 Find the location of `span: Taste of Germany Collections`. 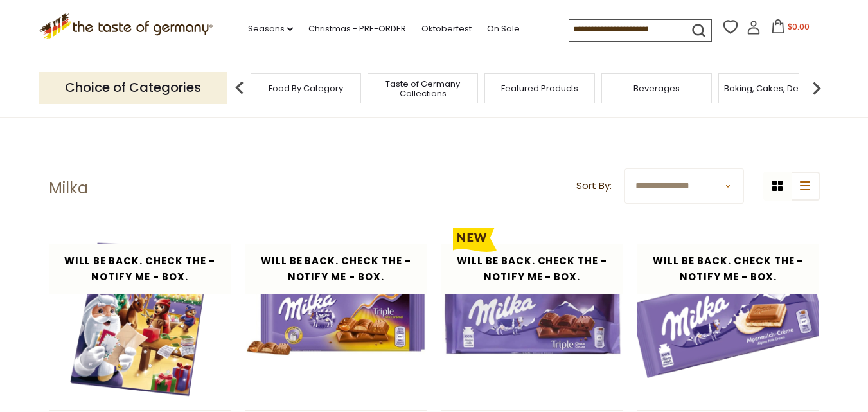

span: Taste of Germany Collections is located at coordinates (423, 89).